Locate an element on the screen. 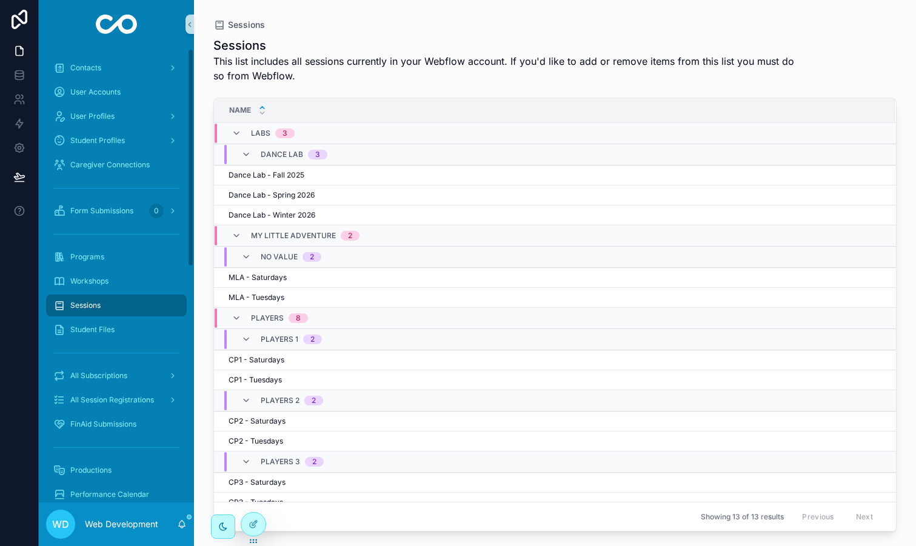  span: CP1 - Tuesdays is located at coordinates (255, 380).